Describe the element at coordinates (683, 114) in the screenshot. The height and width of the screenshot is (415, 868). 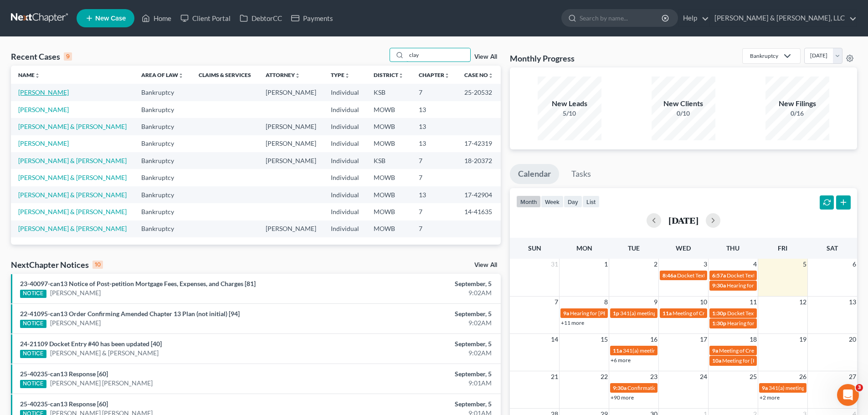
I see `div: 0/10` at that location.